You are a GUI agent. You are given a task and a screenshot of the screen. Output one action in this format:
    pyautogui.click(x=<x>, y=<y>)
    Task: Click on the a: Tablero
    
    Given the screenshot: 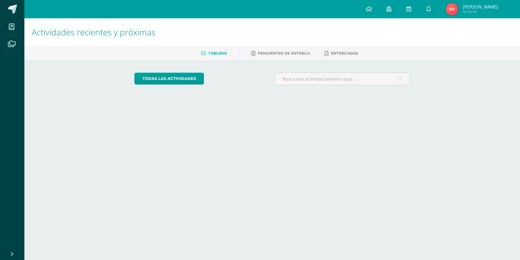 What is the action you would take?
    pyautogui.click(x=214, y=53)
    